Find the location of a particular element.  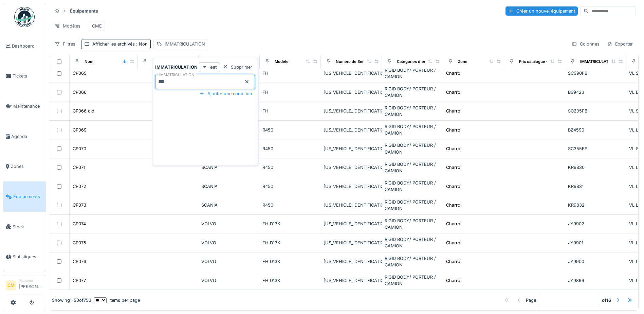

div: BZ4590 is located at coordinates (596, 130).